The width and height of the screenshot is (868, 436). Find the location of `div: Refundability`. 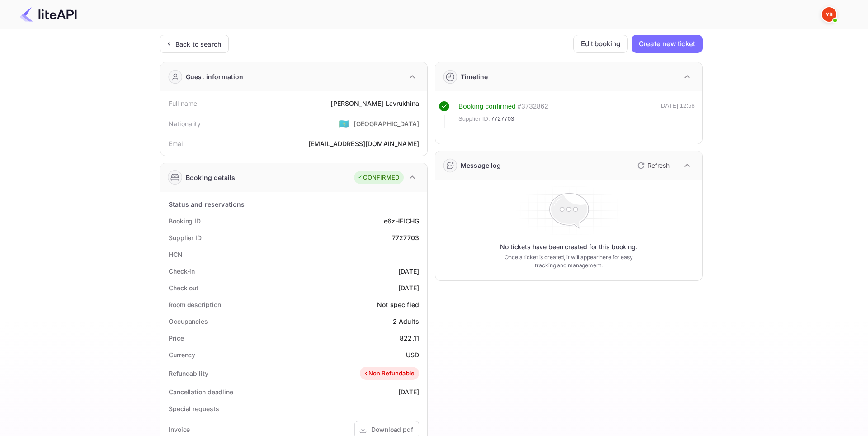

div: Refundability is located at coordinates (189, 373).